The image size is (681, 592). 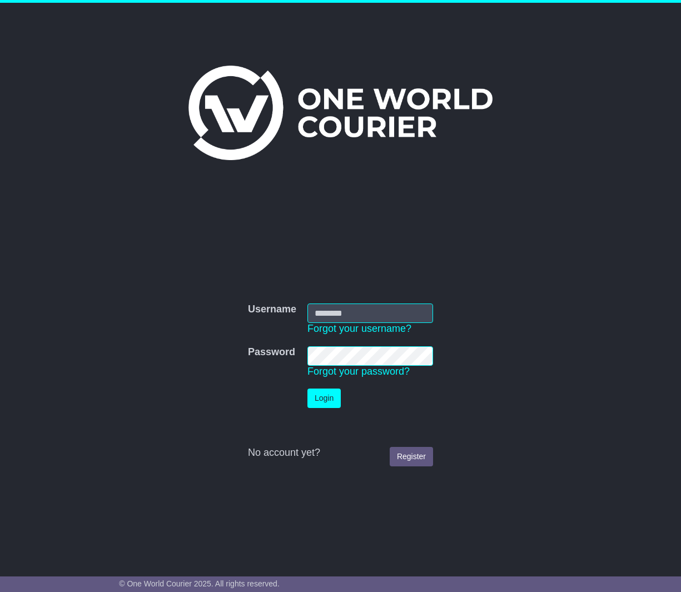 What do you see at coordinates (272, 310) in the screenshot?
I see `label: Username` at bounding box center [272, 310].